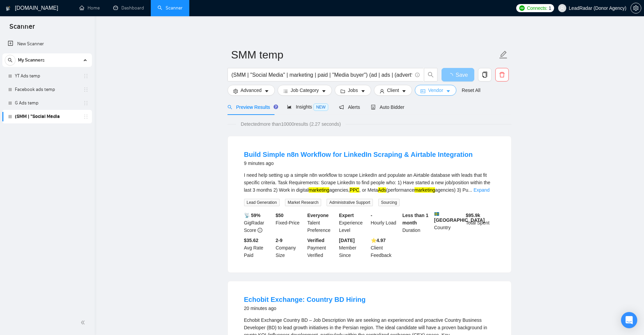 The width and height of the screenshot is (644, 335). Describe the element at coordinates (636, 8) in the screenshot. I see `button: setting` at that location.